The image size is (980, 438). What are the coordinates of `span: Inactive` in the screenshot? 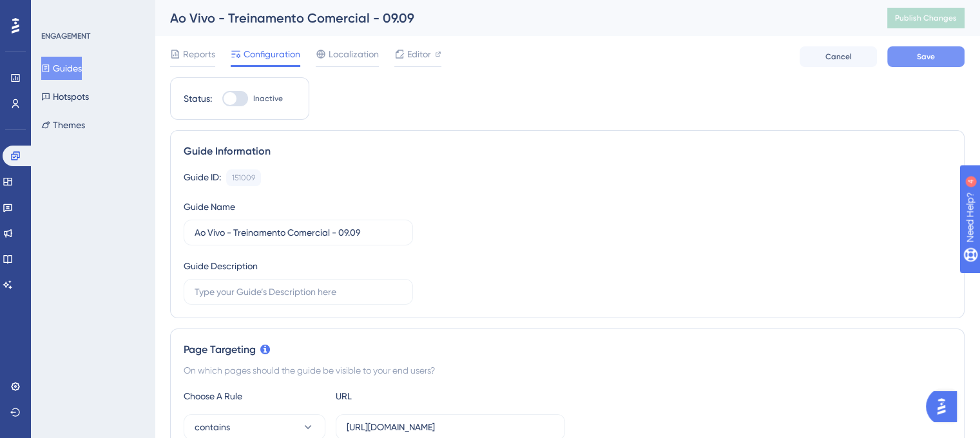 It's located at (268, 99).